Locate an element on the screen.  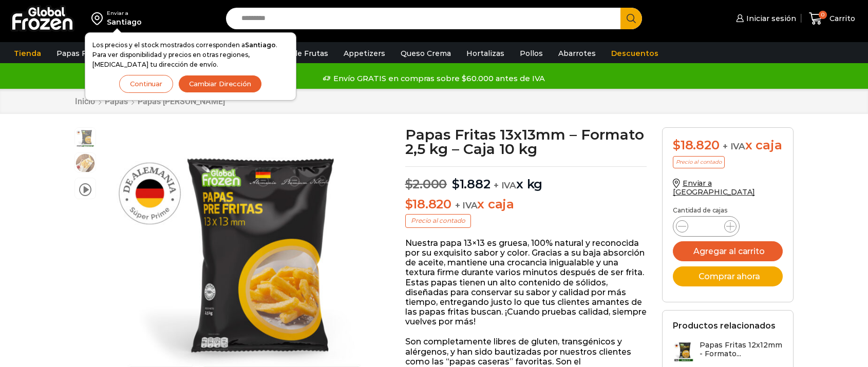
h1: Papas Fritas 13x13mm – Formato 2,5 kg – Caja 10 kg is located at coordinates (526, 142).